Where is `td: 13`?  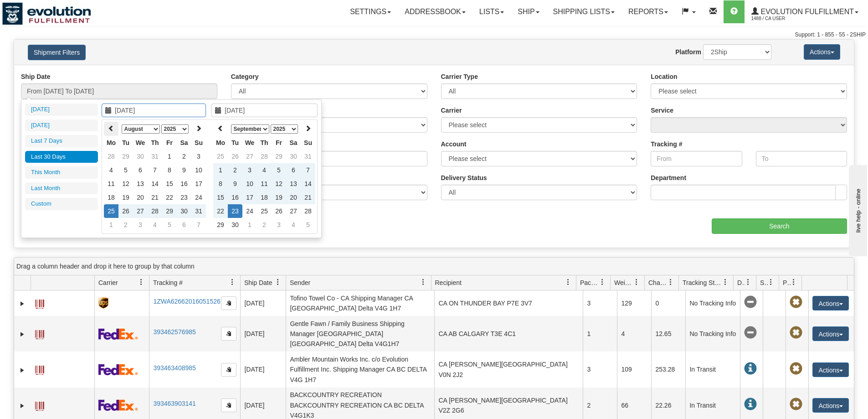
td: 13 is located at coordinates (293, 184).